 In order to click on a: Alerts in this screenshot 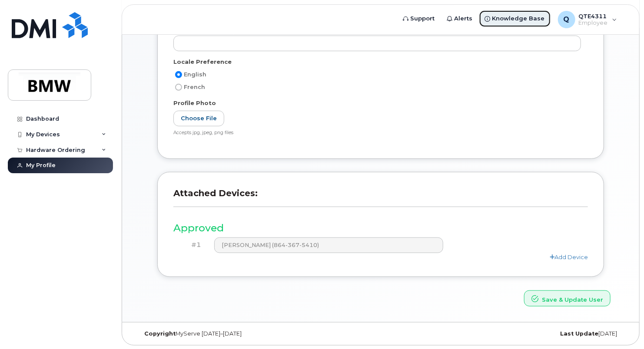, I will do `click(460, 19)`.